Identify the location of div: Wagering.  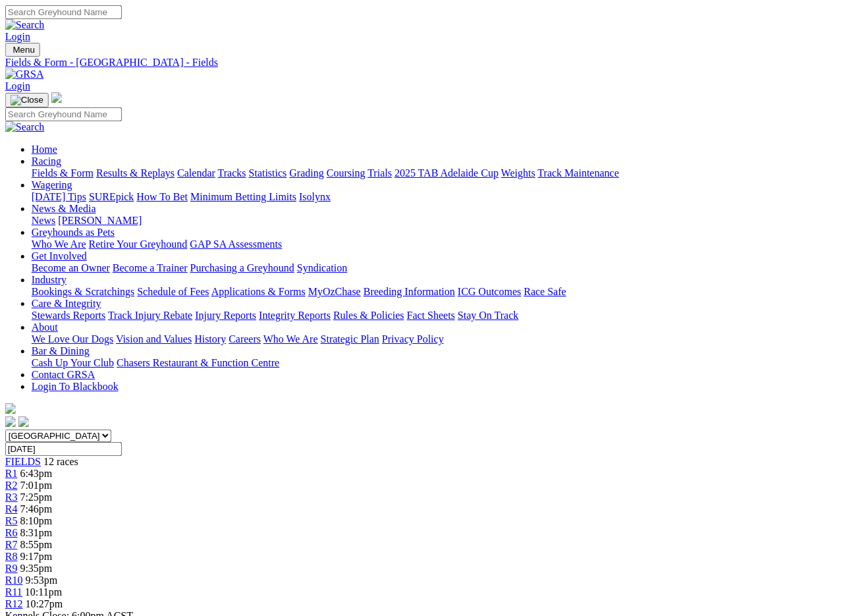
(435, 197).